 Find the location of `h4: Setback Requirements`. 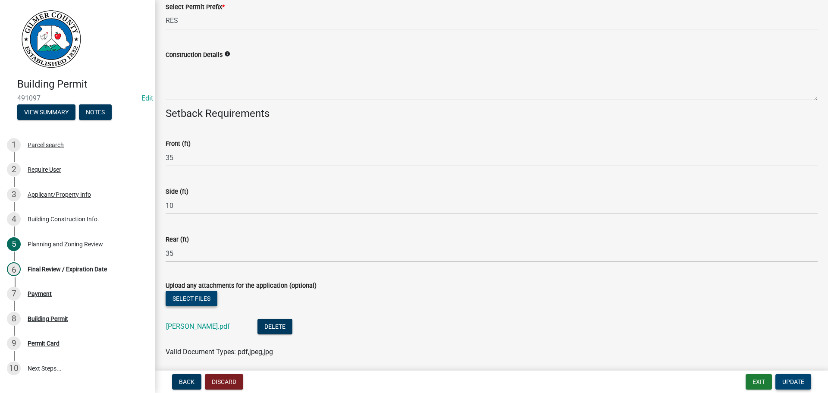

h4: Setback Requirements is located at coordinates (492, 113).